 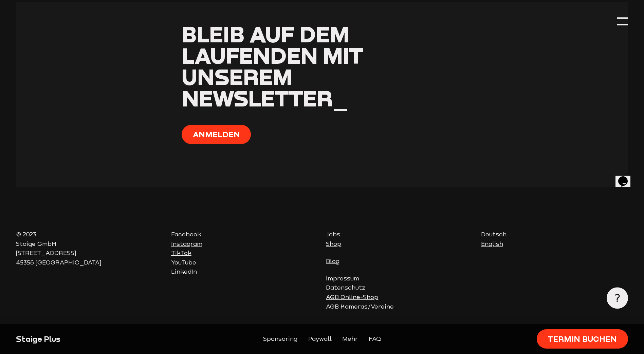 What do you see at coordinates (342, 279) in the screenshot?
I see `a: Impressum` at bounding box center [342, 279].